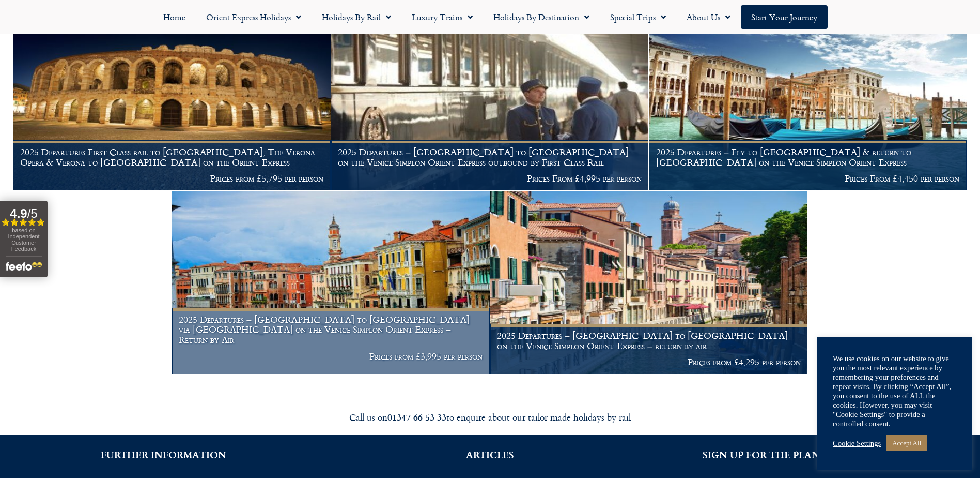  What do you see at coordinates (253, 17) in the screenshot?
I see `a: Orient Express Holidays` at bounding box center [253, 17].